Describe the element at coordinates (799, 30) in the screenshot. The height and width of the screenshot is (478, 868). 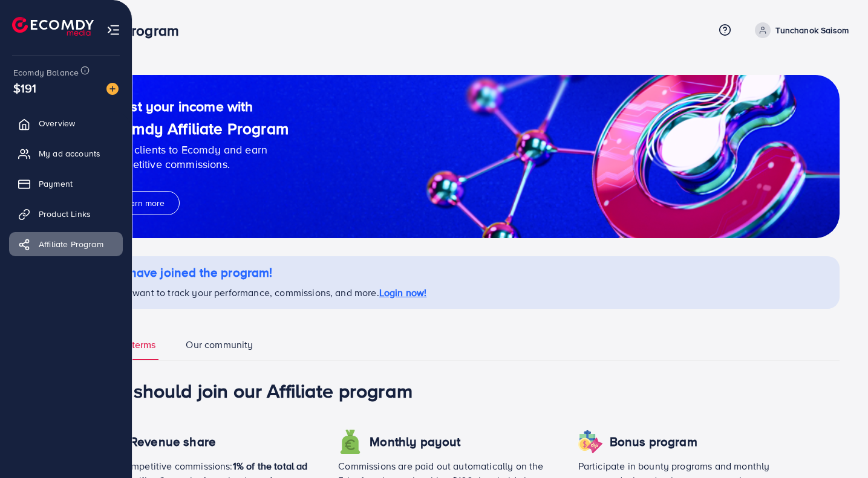
I see `a: Tunchanok Saisom` at that location.